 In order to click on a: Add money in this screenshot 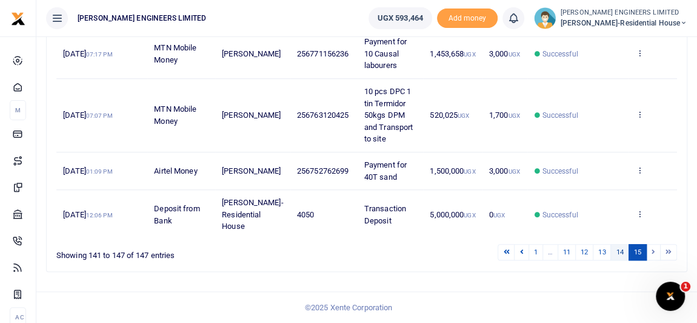, I will do `click(468, 17)`.